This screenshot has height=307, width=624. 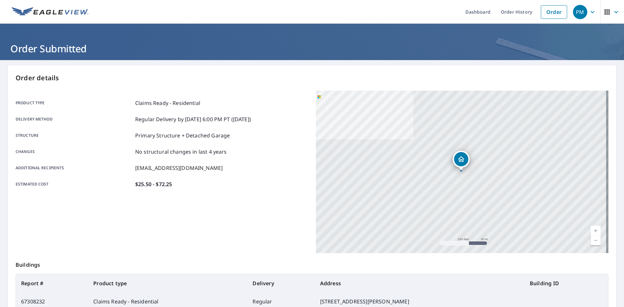 I want to click on p: Primary Structure + Detached Garage, so click(x=182, y=135).